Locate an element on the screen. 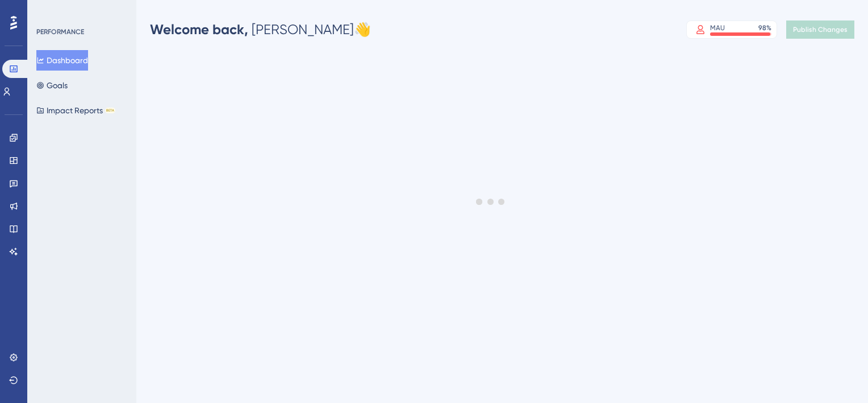 The width and height of the screenshot is (868, 403). button: Dashboard is located at coordinates (62, 60).